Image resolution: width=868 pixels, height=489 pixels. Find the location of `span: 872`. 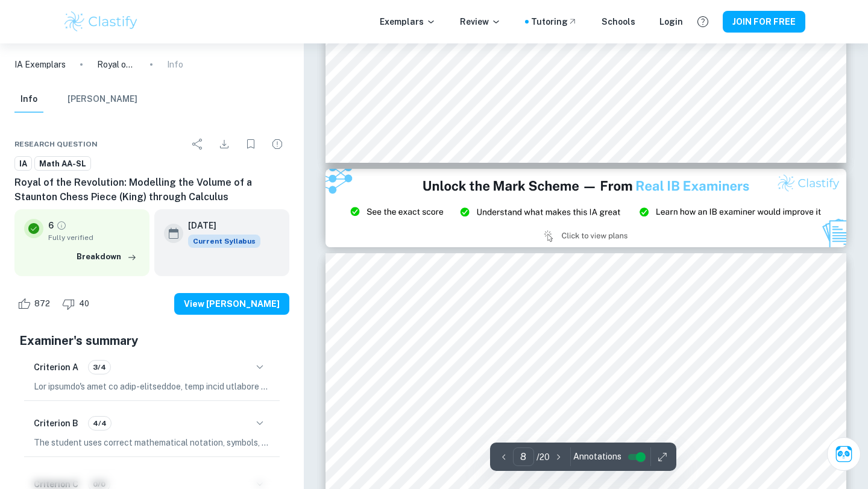

span: 872 is located at coordinates (42, 304).